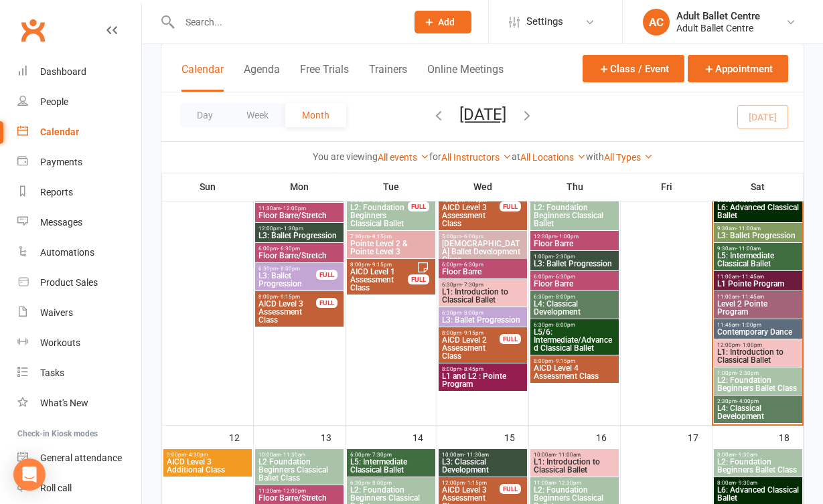 The image size is (823, 504). What do you see at coordinates (758, 332) in the screenshot?
I see `span: Contemporary Dance` at bounding box center [758, 332].